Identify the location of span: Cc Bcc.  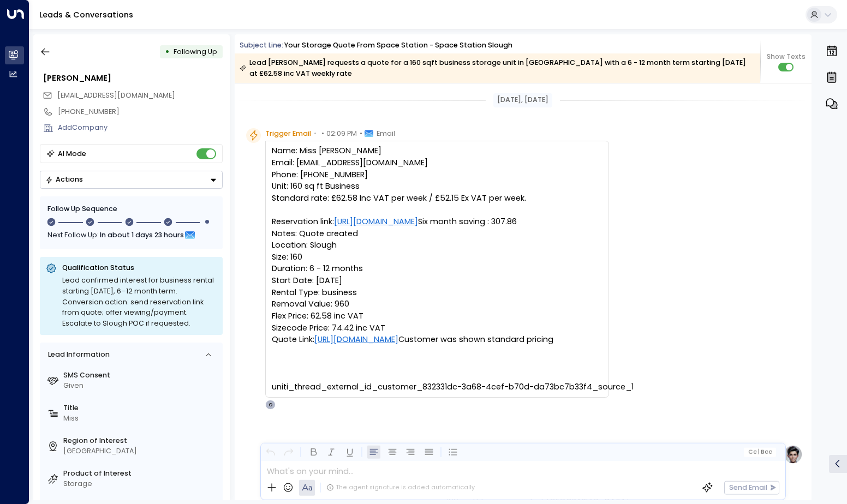
(760, 452).